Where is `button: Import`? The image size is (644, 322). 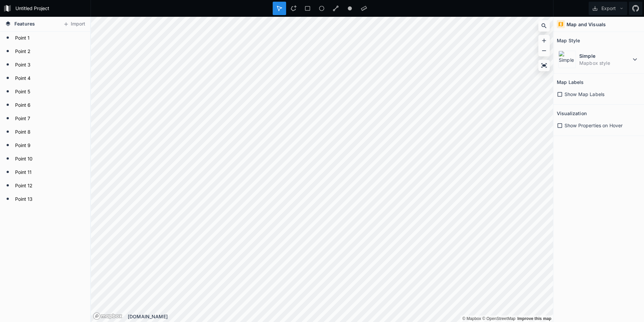 button: Import is located at coordinates (74, 24).